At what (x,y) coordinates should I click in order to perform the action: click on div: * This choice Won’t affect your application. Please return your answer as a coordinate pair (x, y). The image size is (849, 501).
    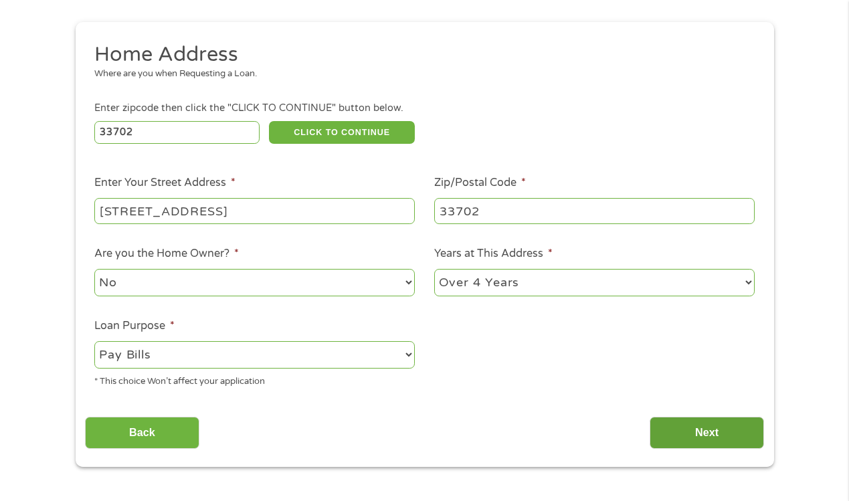
    Looking at the image, I should click on (254, 379).